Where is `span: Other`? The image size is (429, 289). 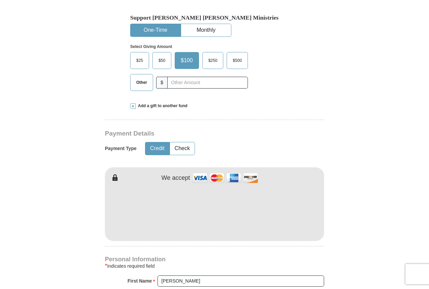 span: Other is located at coordinates (142, 82).